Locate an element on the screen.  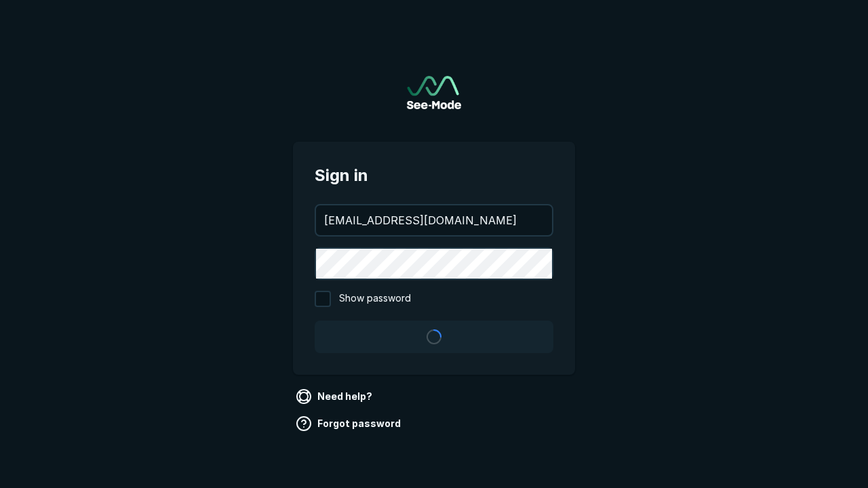
a: Go to sign in is located at coordinates (434, 92).